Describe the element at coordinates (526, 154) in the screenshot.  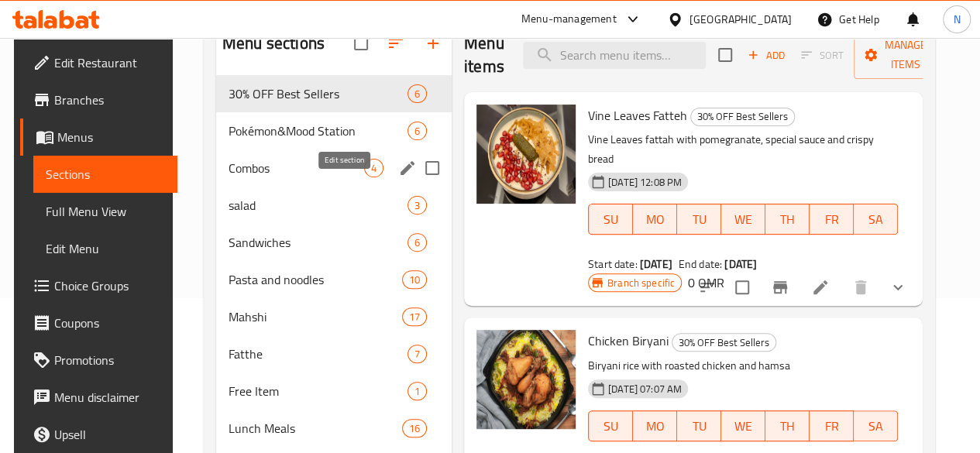
I see `img: Vine Leaves Fatteh` at that location.